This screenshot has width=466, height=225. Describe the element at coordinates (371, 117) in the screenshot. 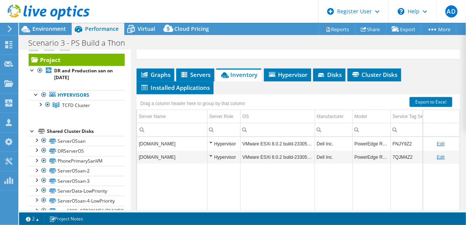

I see `td: Model Column` at that location.